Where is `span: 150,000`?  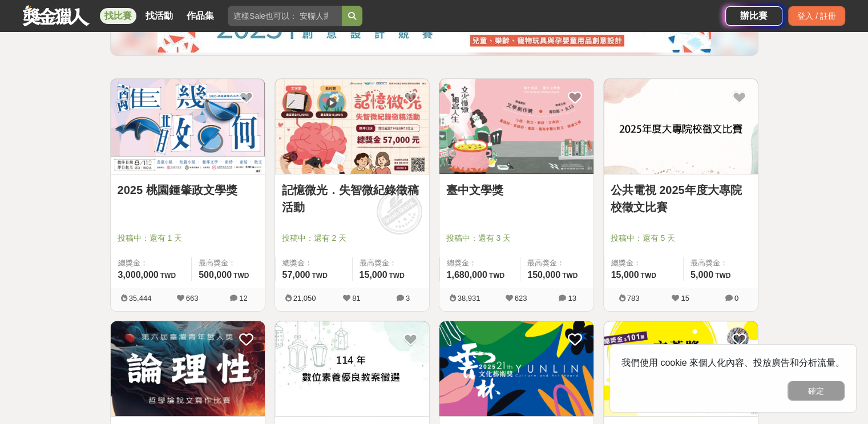
span: 150,000 is located at coordinates (544, 275).